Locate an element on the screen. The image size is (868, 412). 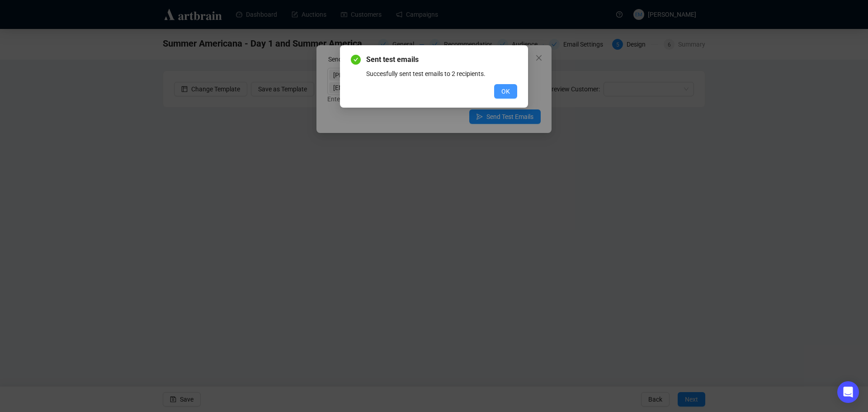
button: OK is located at coordinates (506, 91).